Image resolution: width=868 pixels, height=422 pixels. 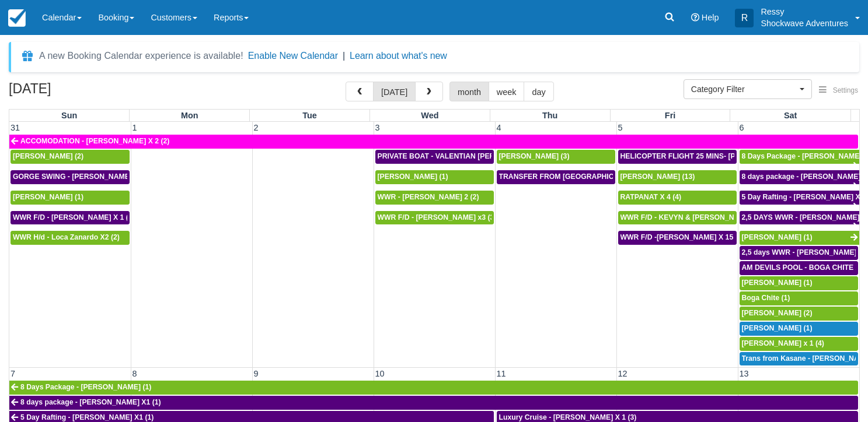 What do you see at coordinates (69, 116) in the screenshot?
I see `span: Sun` at bounding box center [69, 116].